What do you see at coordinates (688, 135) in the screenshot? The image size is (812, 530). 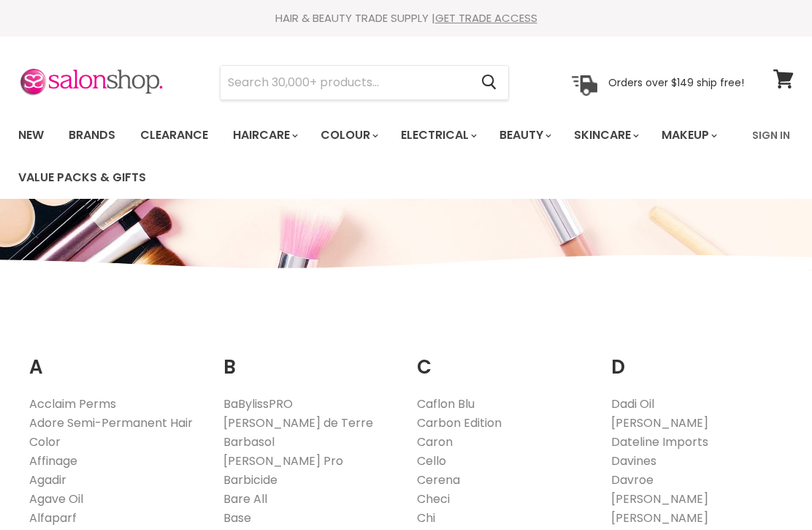 I see `a: Makeup` at bounding box center [688, 135].